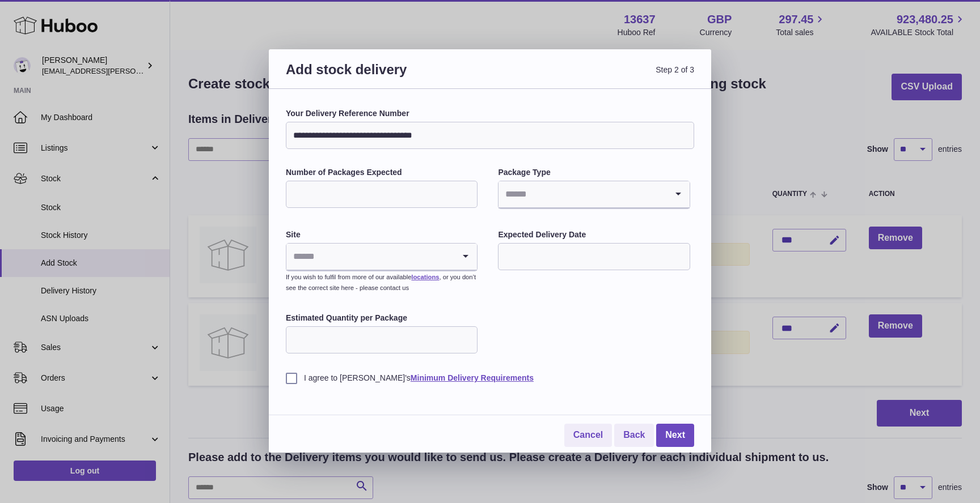 The width and height of the screenshot is (980, 503). Describe the element at coordinates (594, 234) in the screenshot. I see `label: Expected Delivery Date` at that location.